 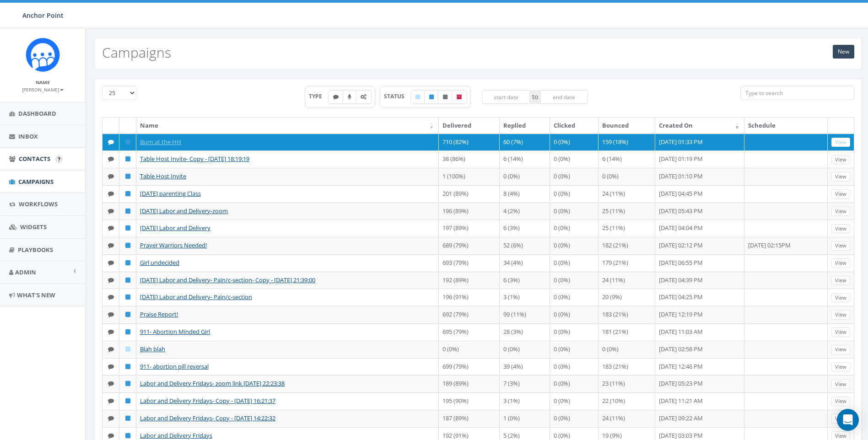 What do you see at coordinates (469, 401) in the screenshot?
I see `td: 195 (90%)` at bounding box center [469, 401].